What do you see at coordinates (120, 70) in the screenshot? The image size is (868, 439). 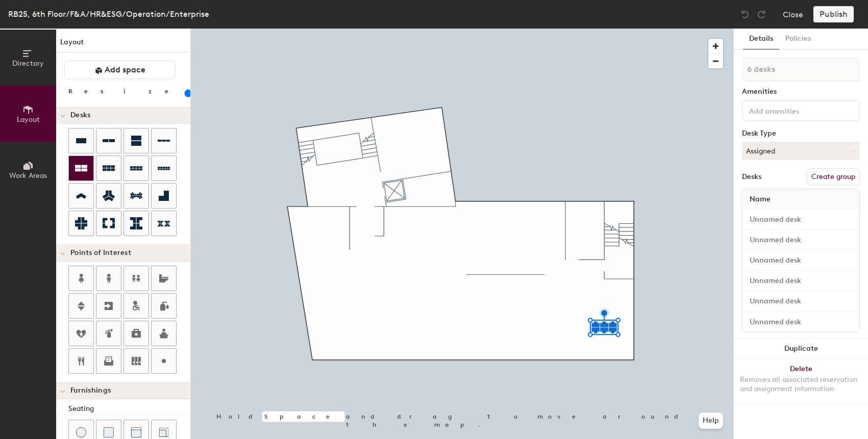 I see `button: Add space` at bounding box center [120, 70].